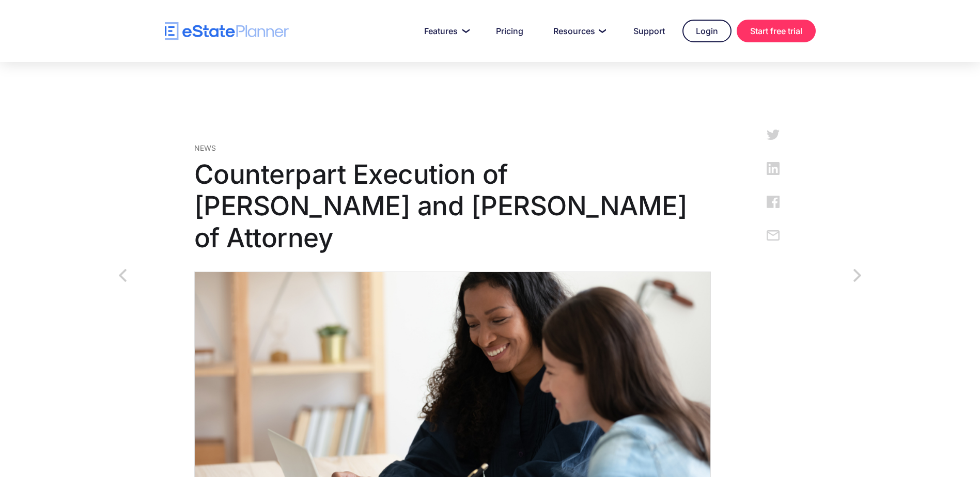 The width and height of the screenshot is (980, 477). I want to click on a: Support, so click(649, 31).